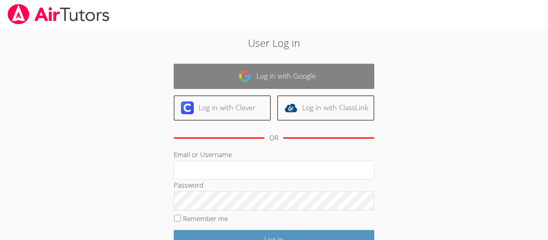  I want to click on a: Log in with Clever, so click(222, 108).